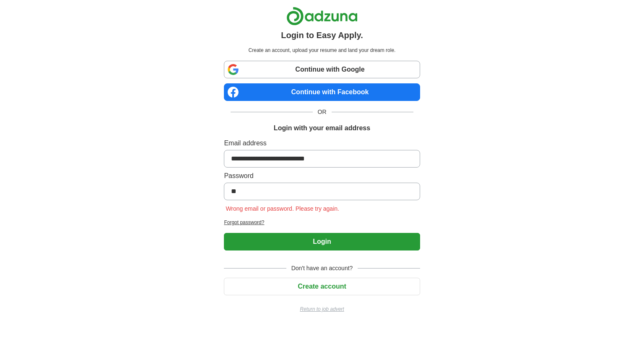 The width and height of the screenshot is (644, 346). What do you see at coordinates (322, 268) in the screenshot?
I see `span: Don't have an account?` at bounding box center [322, 268].